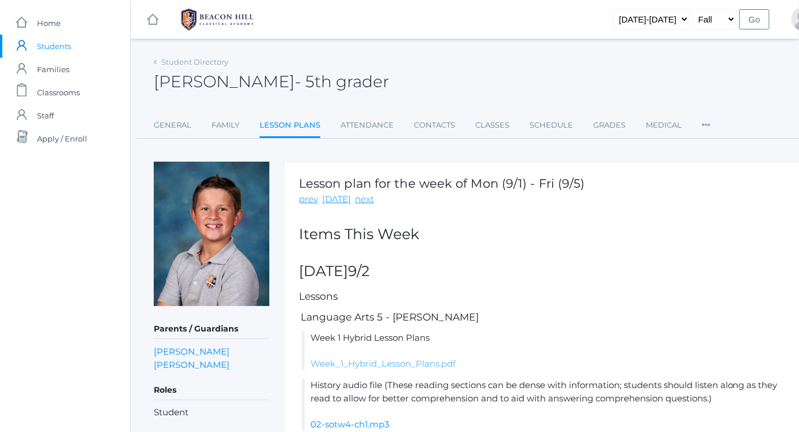 This screenshot has height=432, width=799. Describe the element at coordinates (49, 23) in the screenshot. I see `span: Home` at that location.